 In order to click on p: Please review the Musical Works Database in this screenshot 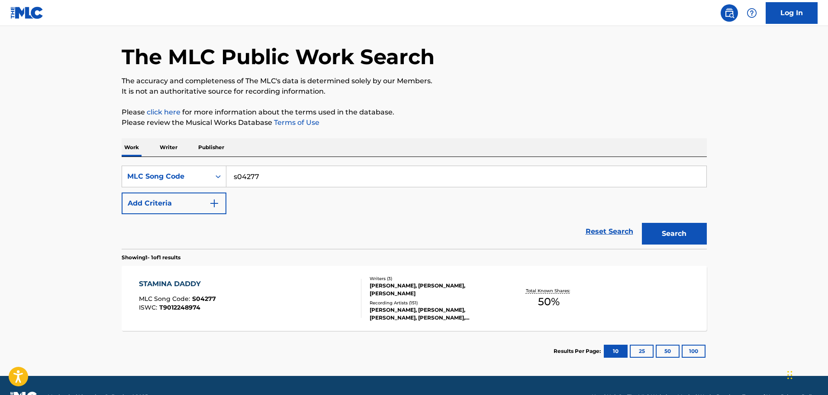, I will do `click(414, 123)`.